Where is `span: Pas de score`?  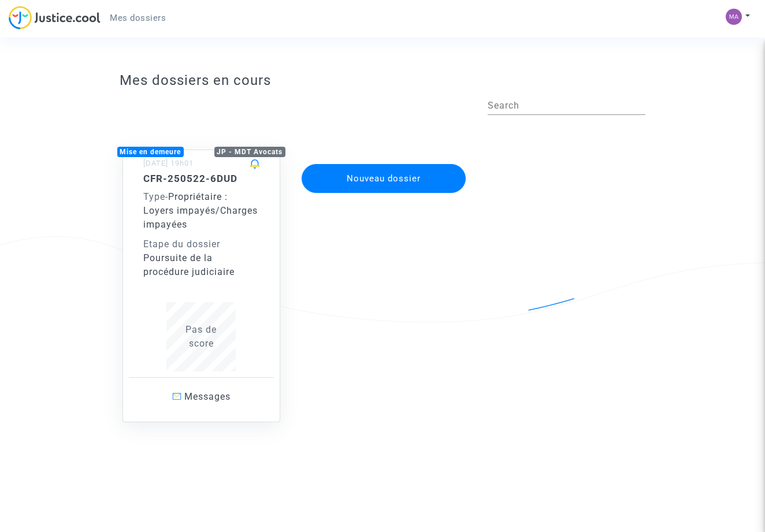 span: Pas de score is located at coordinates (201, 336).